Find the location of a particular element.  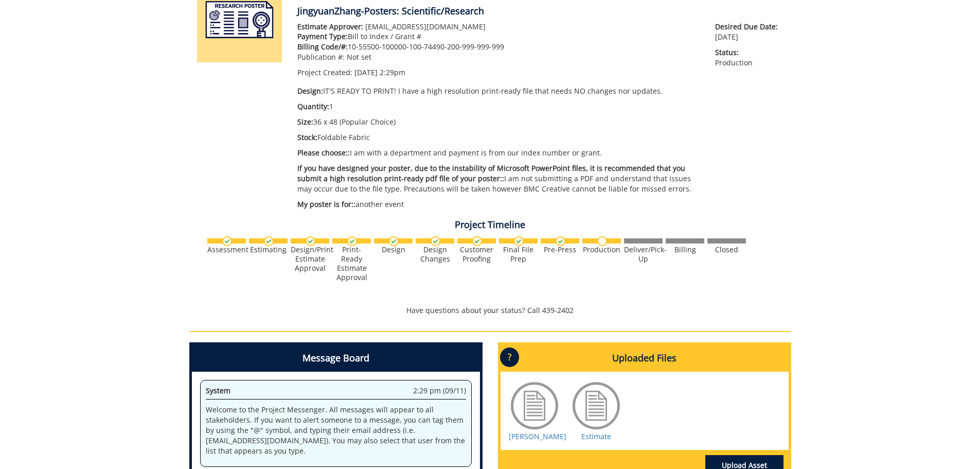

span: Stock: is located at coordinates (307, 137).